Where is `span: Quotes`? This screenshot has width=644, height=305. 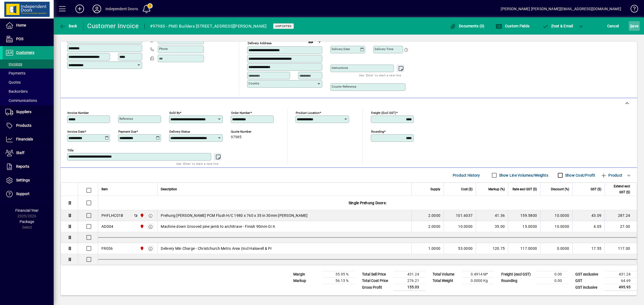
span: Quotes is located at coordinates (13, 82).